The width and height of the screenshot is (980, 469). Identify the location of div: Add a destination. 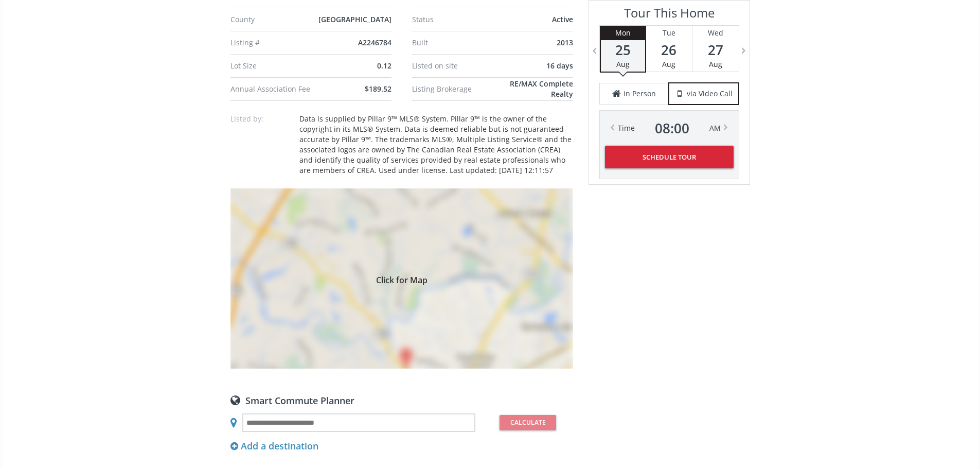
(274, 446).